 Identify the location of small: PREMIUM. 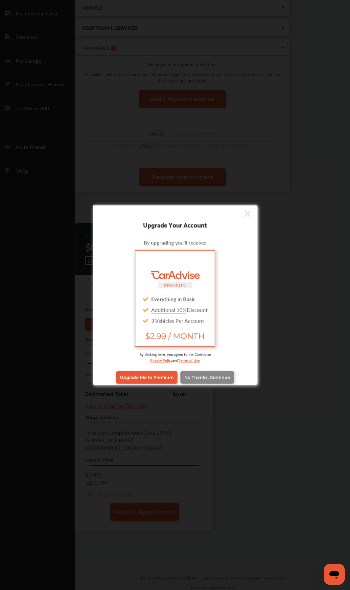
(175, 285).